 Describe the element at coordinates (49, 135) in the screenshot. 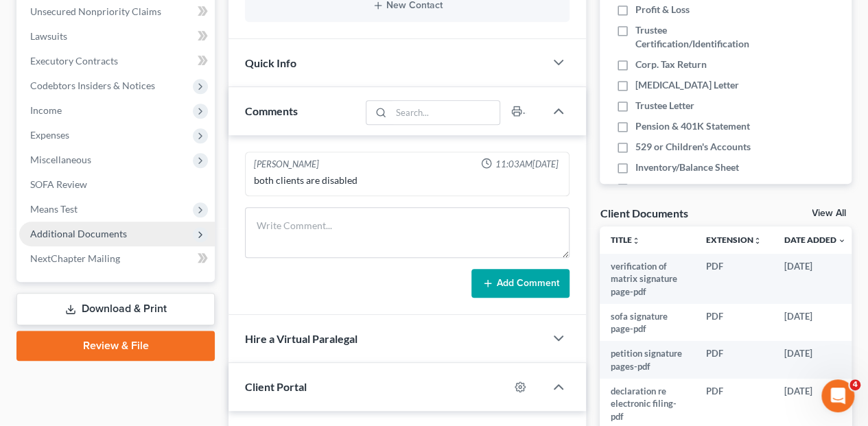

I see `span: Expenses` at that location.